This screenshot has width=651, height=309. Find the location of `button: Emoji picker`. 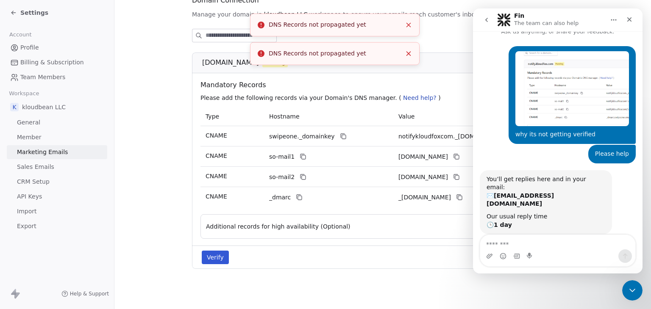

button: Emoji picker is located at coordinates (30, 248).